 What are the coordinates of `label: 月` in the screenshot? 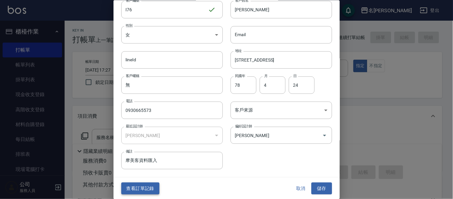 It's located at (266, 76).